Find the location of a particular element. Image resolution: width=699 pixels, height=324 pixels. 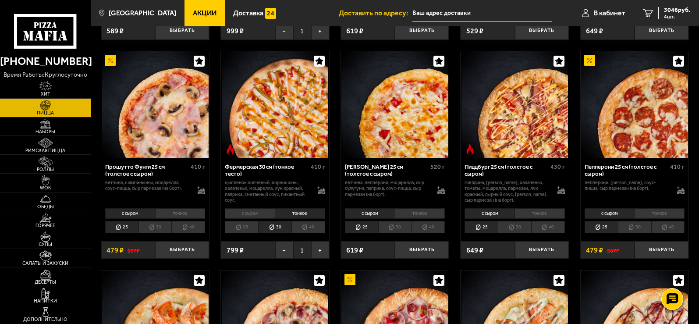

img: Пепперони 25 см (толстое с сыром) is located at coordinates (634, 104).